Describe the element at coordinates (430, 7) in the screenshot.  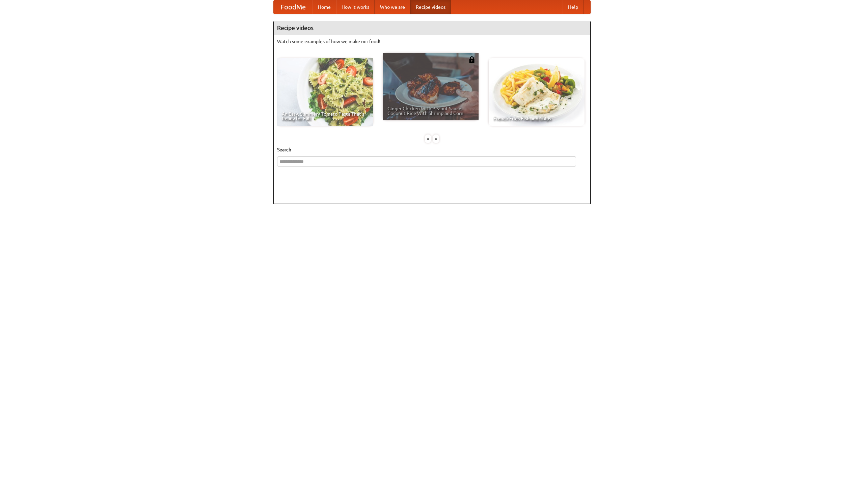
I see `a: Recipe videos` at that location.